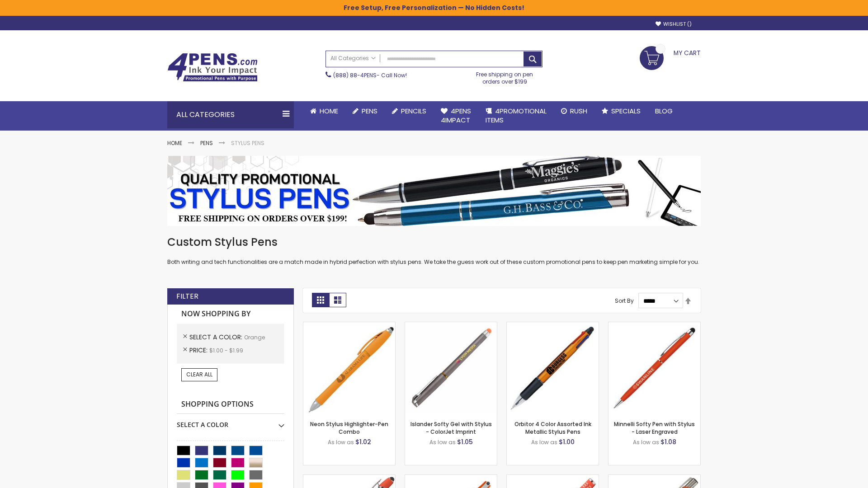  What do you see at coordinates (370, 75) in the screenshot?
I see `span: - Call Now!` at bounding box center [370, 75].